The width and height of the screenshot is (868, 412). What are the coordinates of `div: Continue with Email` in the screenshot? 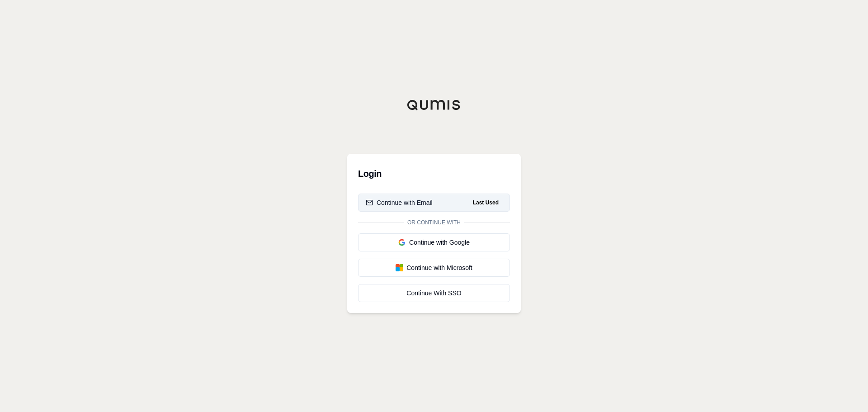 It's located at (399, 203).